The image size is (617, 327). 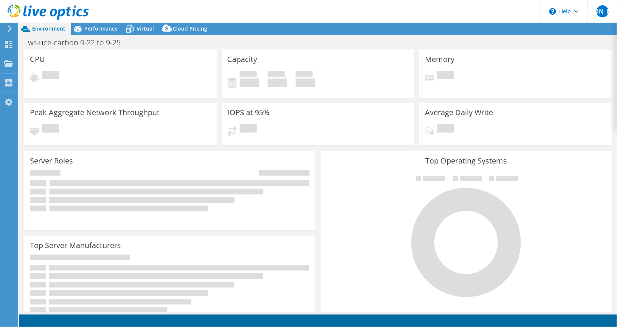 What do you see at coordinates (145, 28) in the screenshot?
I see `span: Virtual` at bounding box center [145, 28].